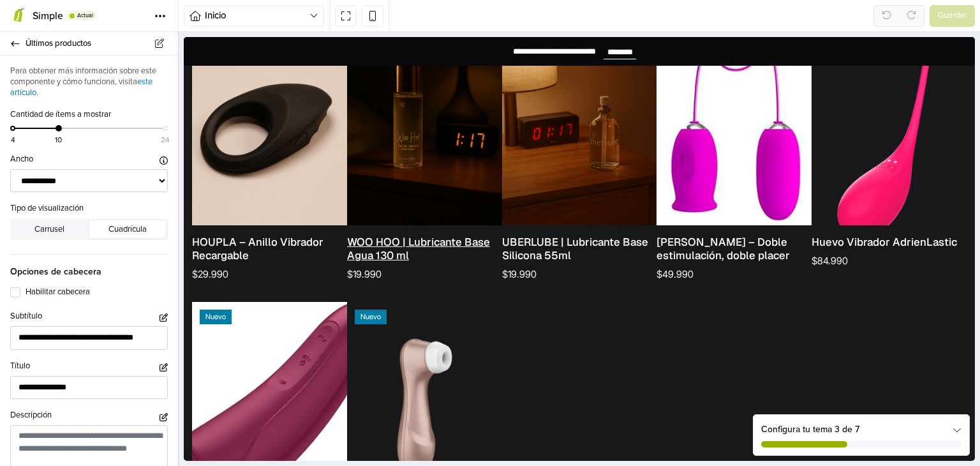 The width and height of the screenshot is (980, 466). I want to click on div: $49.990, so click(491, 236).